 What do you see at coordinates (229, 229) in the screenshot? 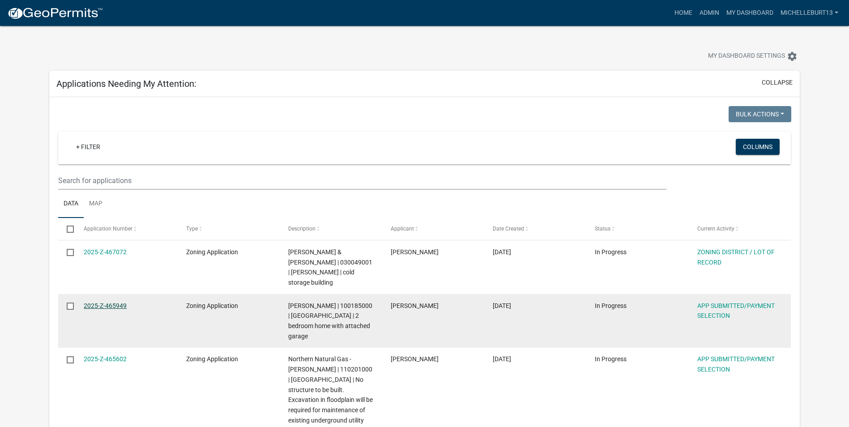
I see `datatable-header-cell: Type` at bounding box center [229, 229].